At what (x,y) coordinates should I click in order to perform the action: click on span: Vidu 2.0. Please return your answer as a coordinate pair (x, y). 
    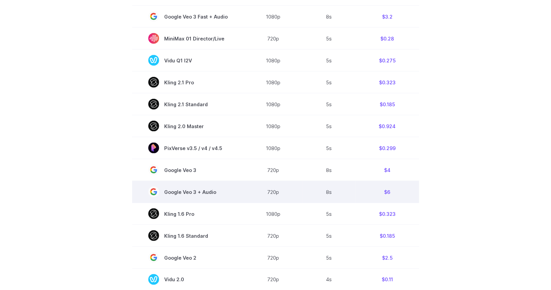
    Looking at the image, I should click on (188, 280).